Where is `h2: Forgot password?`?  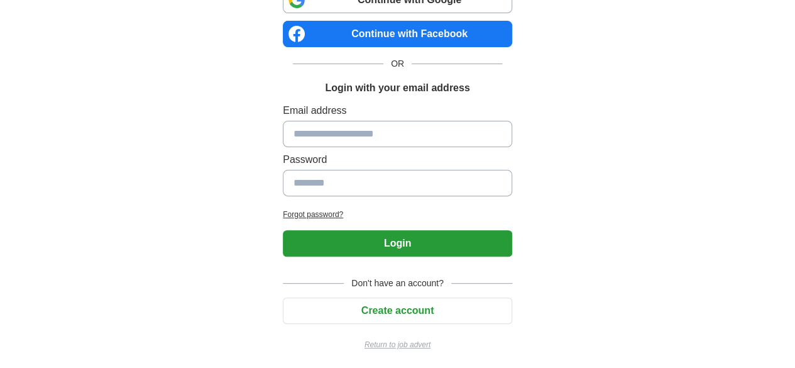 h2: Forgot password? is located at coordinates (397, 214).